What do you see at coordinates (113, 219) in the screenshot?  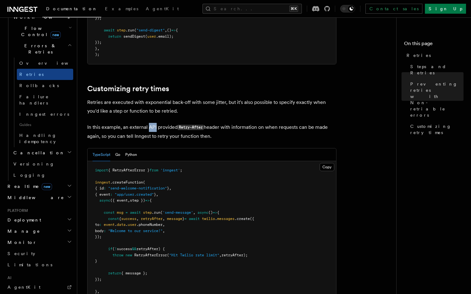 I see `span: const` at bounding box center [113, 219].